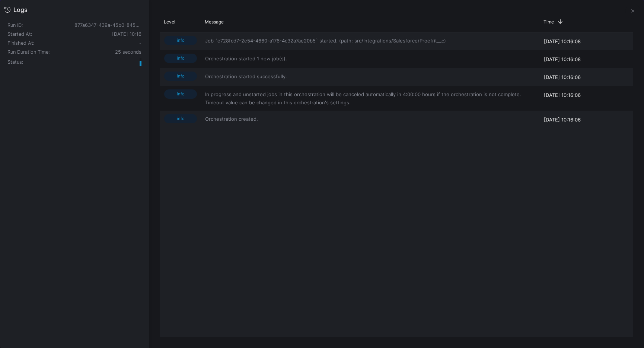 The width and height of the screenshot is (644, 348). What do you see at coordinates (549, 22) in the screenshot?
I see `span: Time` at bounding box center [549, 22].